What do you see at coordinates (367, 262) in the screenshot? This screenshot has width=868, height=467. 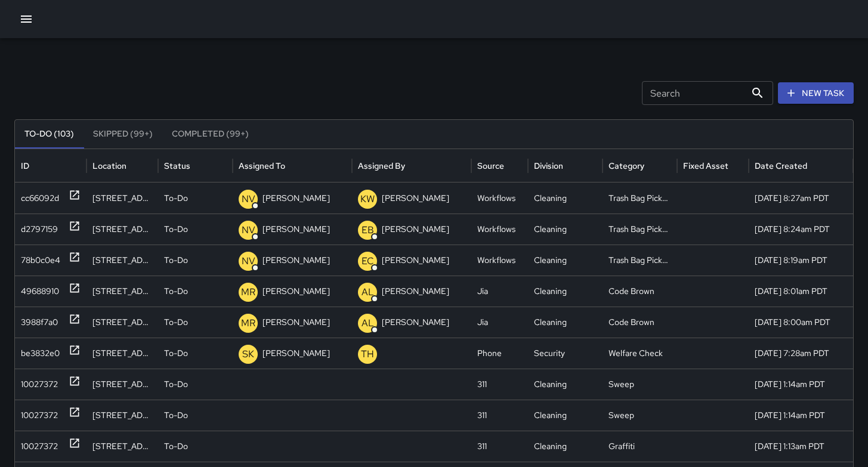 I see `p: EC` at bounding box center [367, 262].